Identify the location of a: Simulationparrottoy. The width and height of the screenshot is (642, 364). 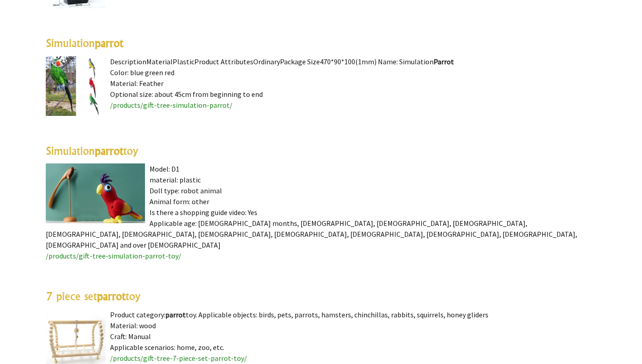
(92, 151).